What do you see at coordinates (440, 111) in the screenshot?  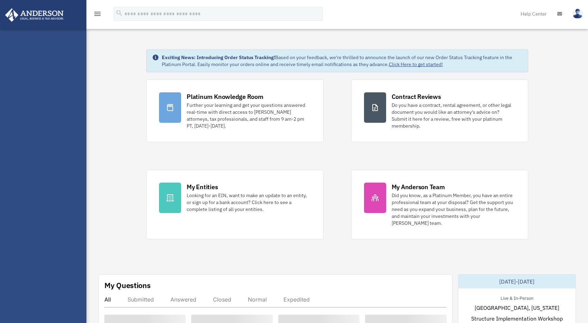 I see `a: Contract Reviews Do you have a contract, rental agreement, or other legal document you would like...` at bounding box center [440, 111].